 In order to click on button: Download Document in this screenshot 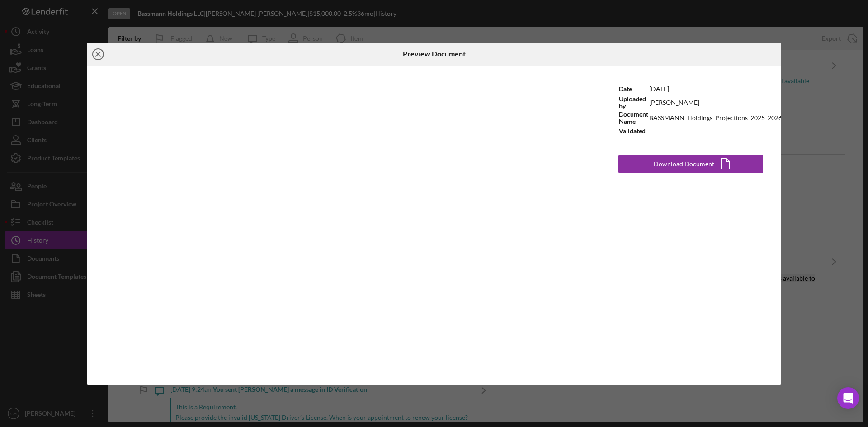, I will do `click(691, 164)`.